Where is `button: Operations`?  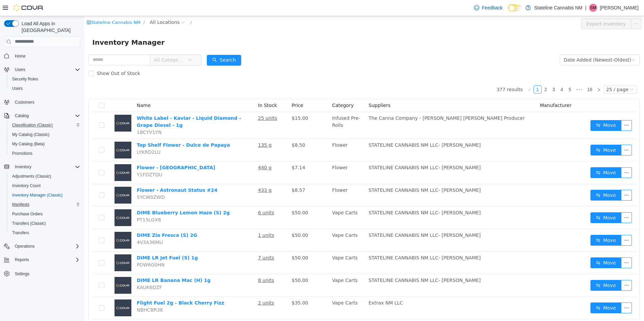 button: Operations is located at coordinates (24, 246).